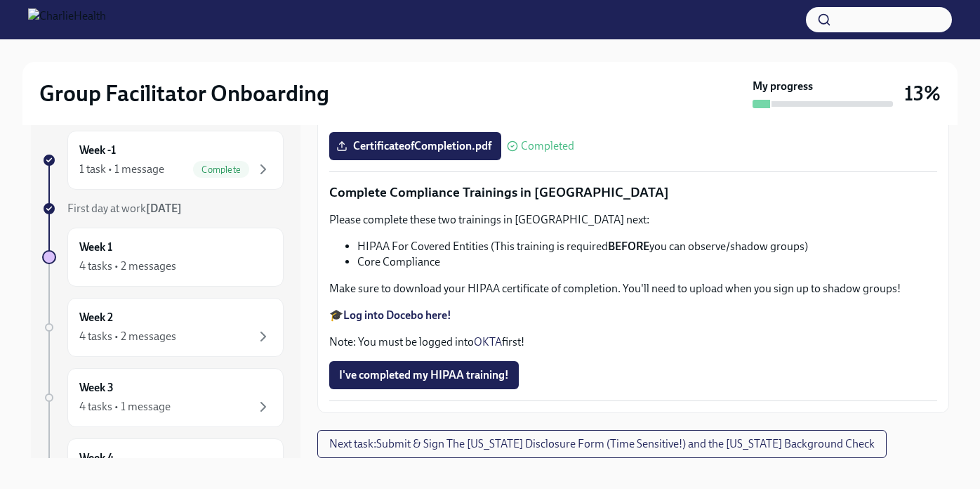  What do you see at coordinates (125, 407) in the screenshot?
I see `div: 4 tasks • 1 message` at bounding box center [125, 407].